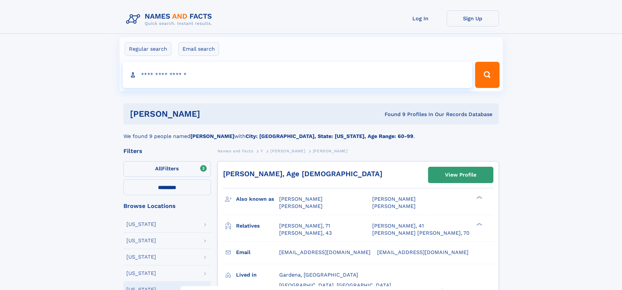  Describe the element at coordinates (167, 151) in the screenshot. I see `div: Filters` at that location.